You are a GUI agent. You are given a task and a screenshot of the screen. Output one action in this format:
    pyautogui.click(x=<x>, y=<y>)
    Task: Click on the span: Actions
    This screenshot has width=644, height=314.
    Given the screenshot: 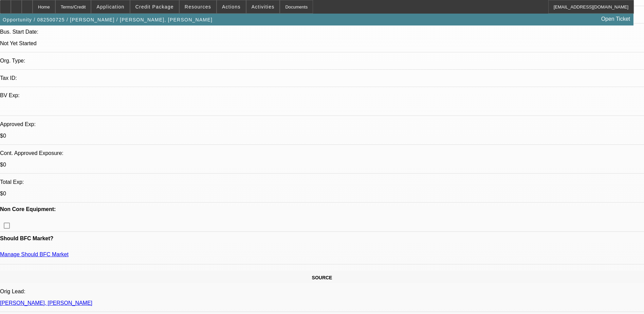 What is the action you would take?
    pyautogui.click(x=231, y=7)
    